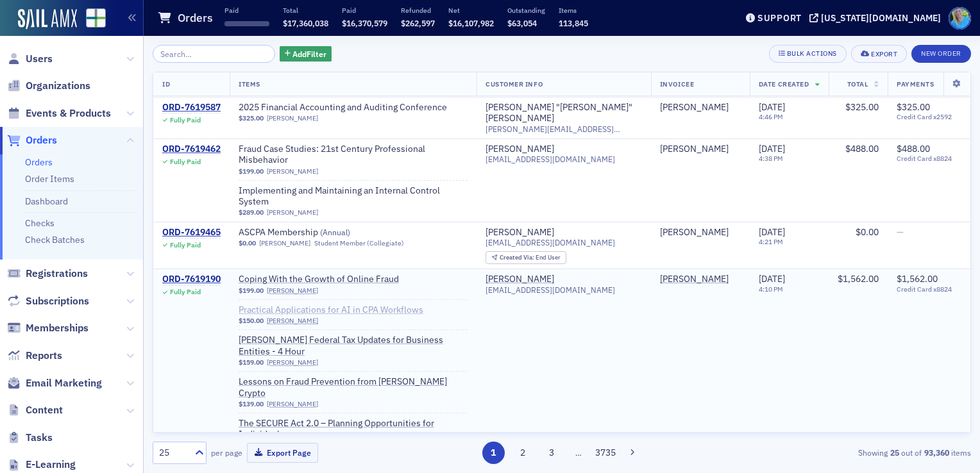 This screenshot has height=473, width=980. I want to click on span: ID, so click(166, 84).